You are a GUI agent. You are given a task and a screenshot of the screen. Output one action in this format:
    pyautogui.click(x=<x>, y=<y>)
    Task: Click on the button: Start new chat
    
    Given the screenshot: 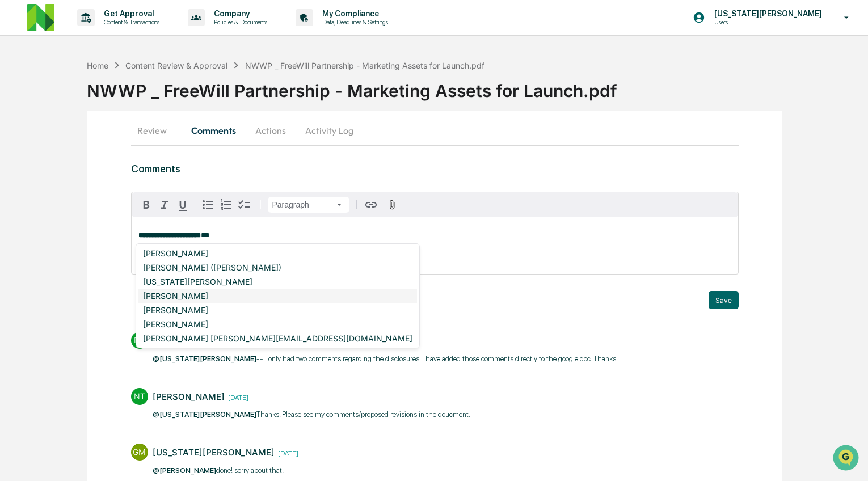 What is the action you would take?
    pyautogui.click(x=199, y=97)
    